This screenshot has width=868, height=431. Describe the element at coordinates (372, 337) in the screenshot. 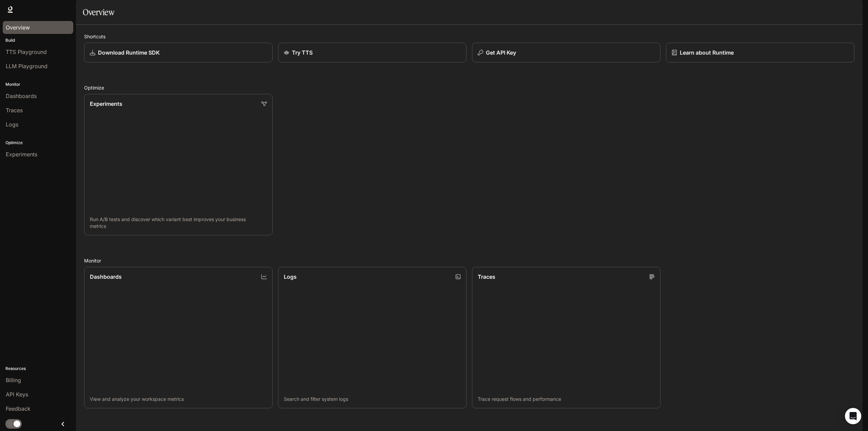

I see `a: LogsSearch and filter system logs` at that location.